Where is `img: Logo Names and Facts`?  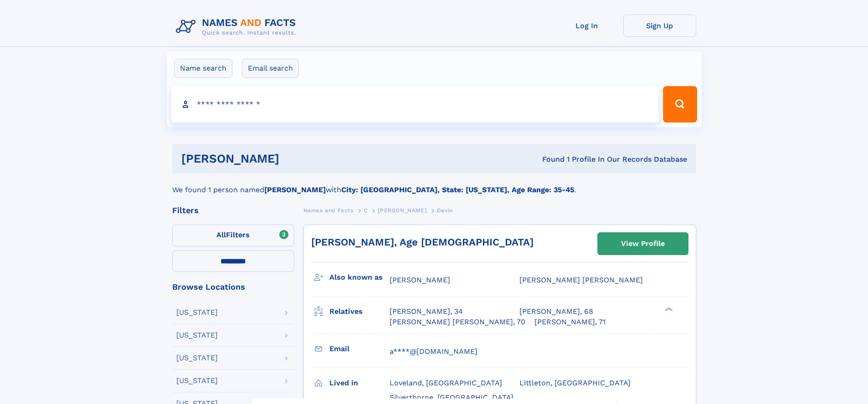 img: Logo Names and Facts is located at coordinates (238, 27).